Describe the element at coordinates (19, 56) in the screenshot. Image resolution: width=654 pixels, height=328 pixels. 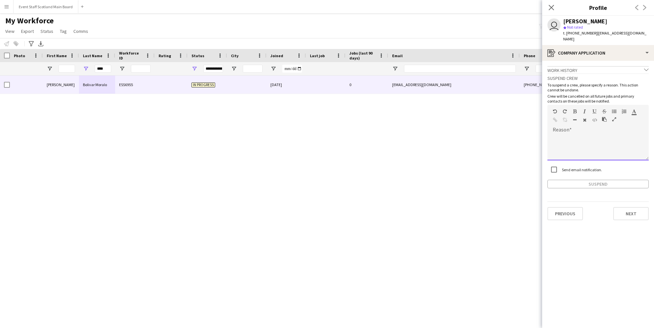
I see `span: Photo` at that location.